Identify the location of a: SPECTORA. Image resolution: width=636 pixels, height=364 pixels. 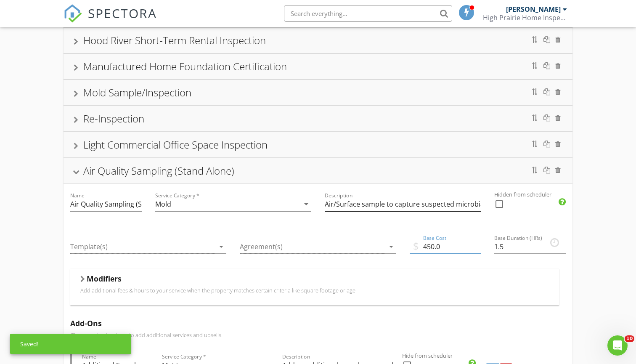
(110, 20).